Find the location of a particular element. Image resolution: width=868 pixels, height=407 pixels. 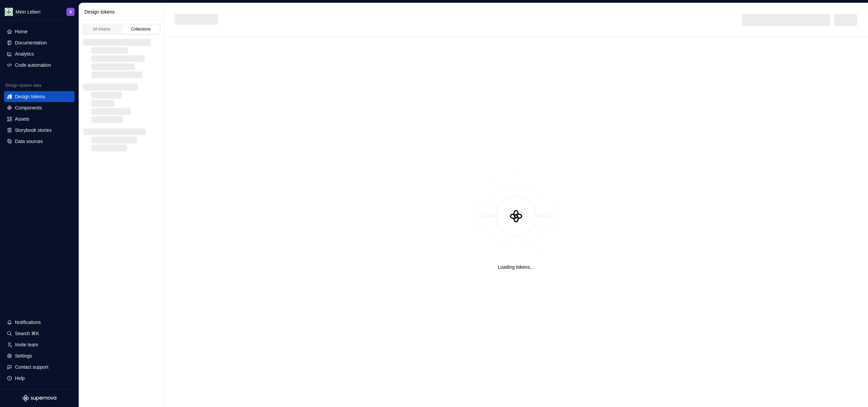

button: Help is located at coordinates (39, 378).